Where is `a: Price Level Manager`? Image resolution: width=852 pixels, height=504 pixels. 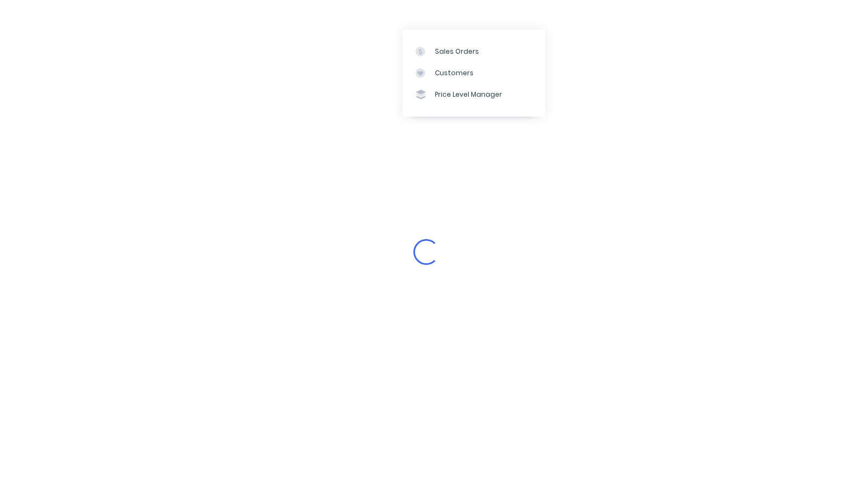 a: Price Level Manager is located at coordinates (473, 94).